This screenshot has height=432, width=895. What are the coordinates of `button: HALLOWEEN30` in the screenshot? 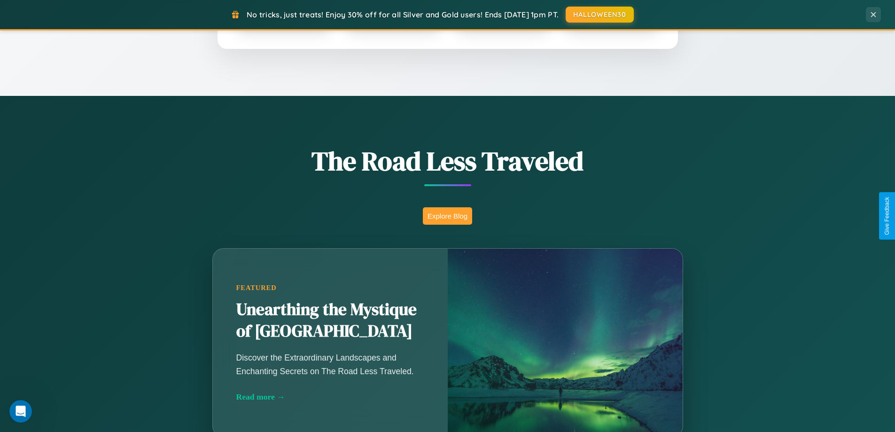 It's located at (600, 15).